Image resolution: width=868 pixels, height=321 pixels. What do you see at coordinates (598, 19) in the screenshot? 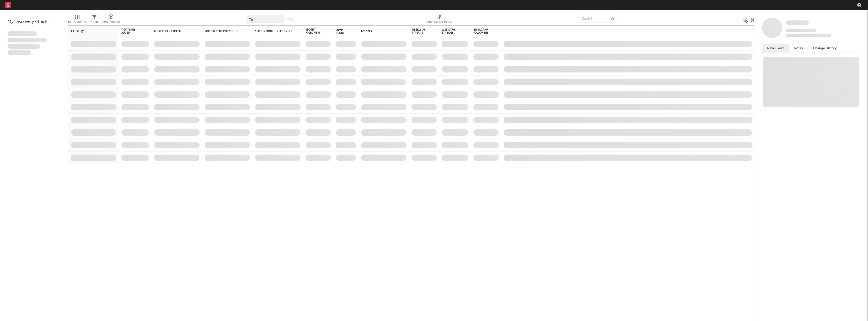
I see `input: Search...` at bounding box center [598, 19].